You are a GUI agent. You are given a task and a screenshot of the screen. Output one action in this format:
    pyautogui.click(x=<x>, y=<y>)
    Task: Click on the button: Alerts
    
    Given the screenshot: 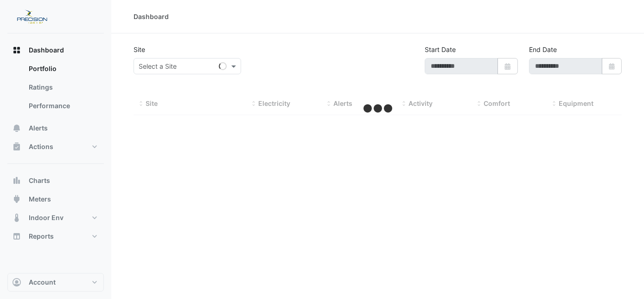 What is the action you would take?
    pyautogui.click(x=56, y=128)
    